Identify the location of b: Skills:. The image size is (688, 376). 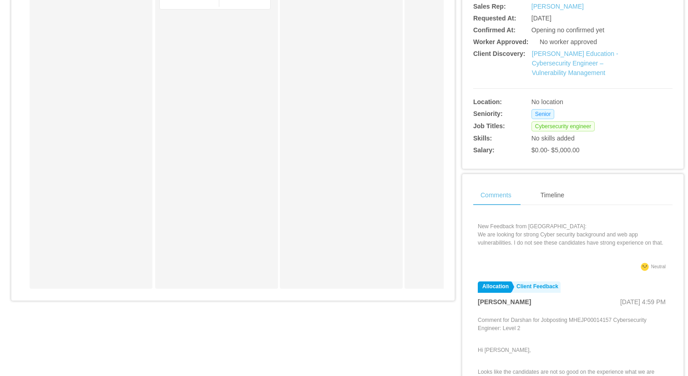
(483, 138).